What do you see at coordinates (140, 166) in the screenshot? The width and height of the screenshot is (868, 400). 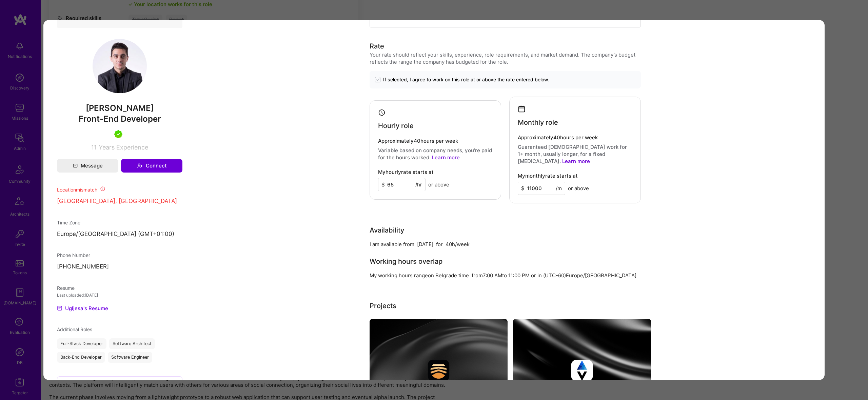 I see `i: icon Connect` at bounding box center [140, 166].